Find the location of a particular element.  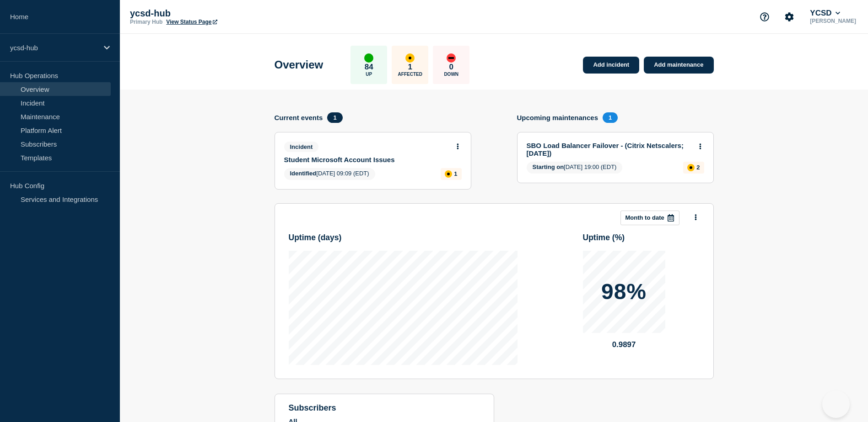

p: Affected is located at coordinates (410, 74).